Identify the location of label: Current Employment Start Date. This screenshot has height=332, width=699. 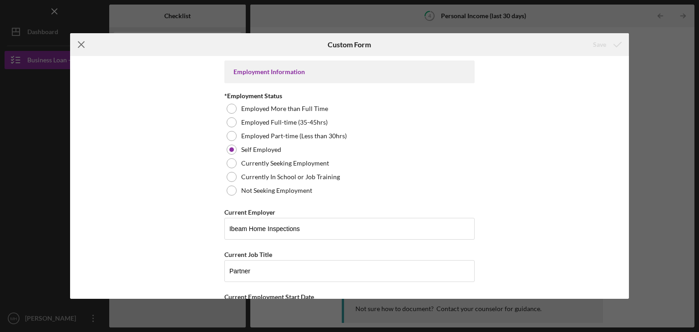
(269, 297).